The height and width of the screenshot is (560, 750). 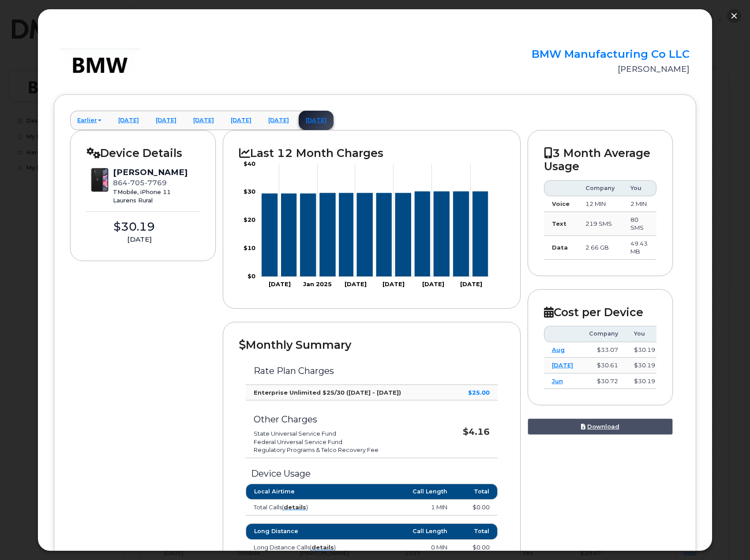 What do you see at coordinates (345, 420) in the screenshot?
I see `h3: Other Charges` at bounding box center [345, 420].